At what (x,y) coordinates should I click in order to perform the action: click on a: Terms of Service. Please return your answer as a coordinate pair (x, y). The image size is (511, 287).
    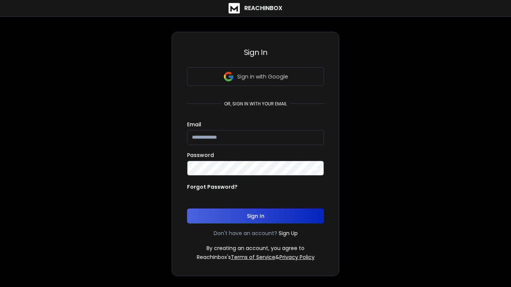
    Looking at the image, I should click on (253, 258).